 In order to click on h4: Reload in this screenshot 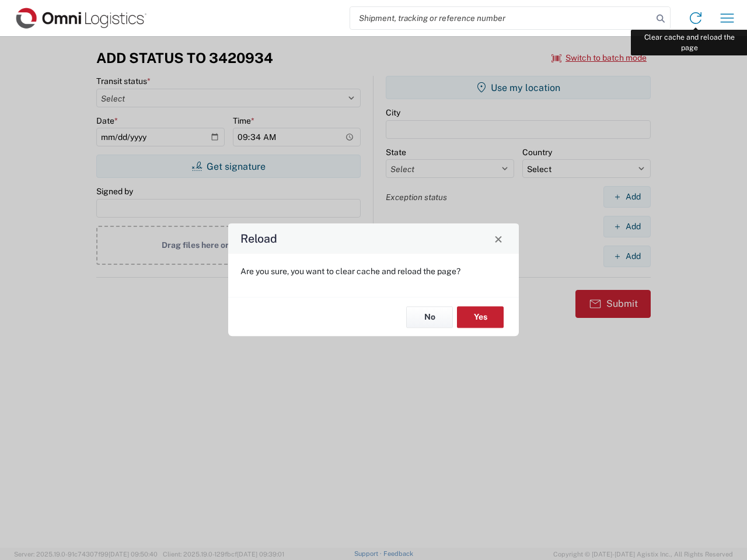, I will do `click(259, 239)`.